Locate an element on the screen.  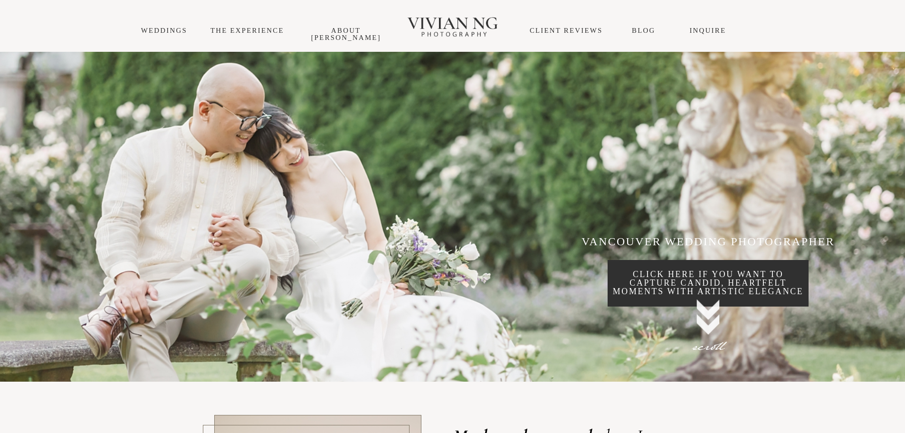
a: CLIENT REVIEWS is located at coordinates (566, 30).